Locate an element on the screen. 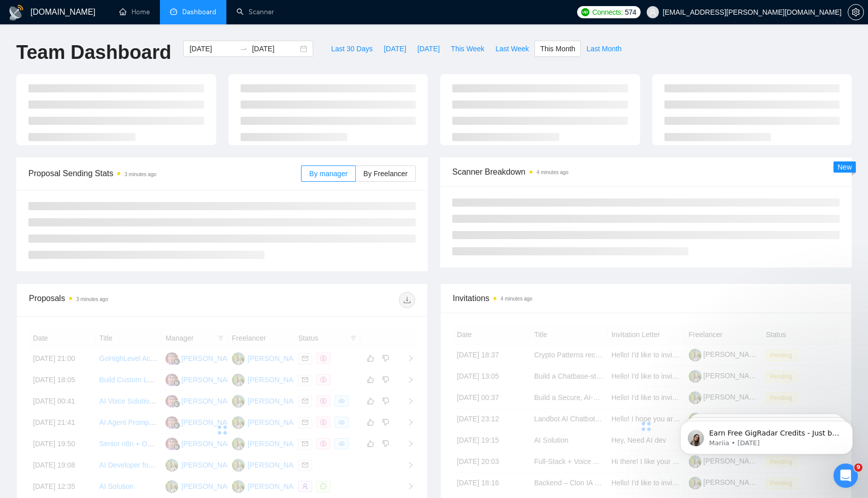  span: Connects: is located at coordinates (607, 12).